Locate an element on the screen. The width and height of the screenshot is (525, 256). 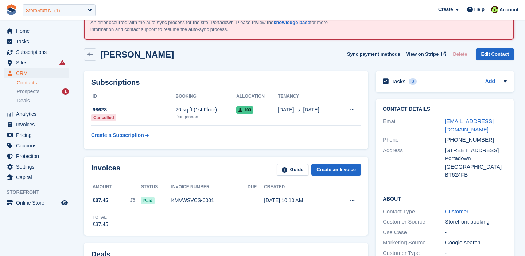
span: Storefront is located at coordinates (39, 192).